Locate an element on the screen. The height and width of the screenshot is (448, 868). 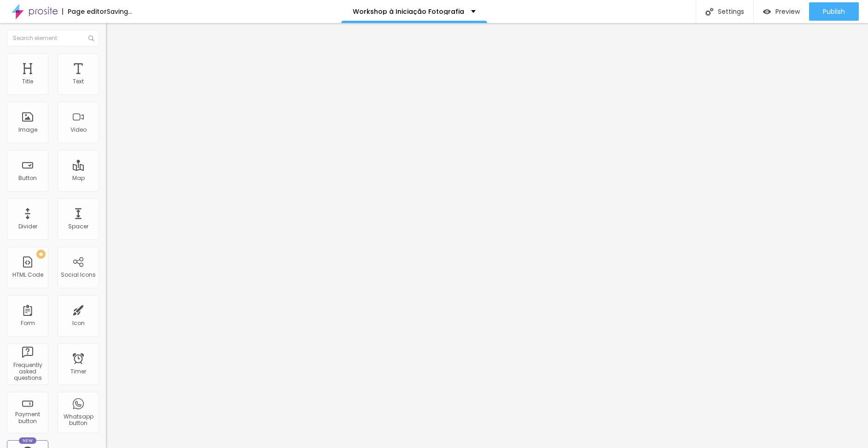
div: Title is located at coordinates (28, 81).